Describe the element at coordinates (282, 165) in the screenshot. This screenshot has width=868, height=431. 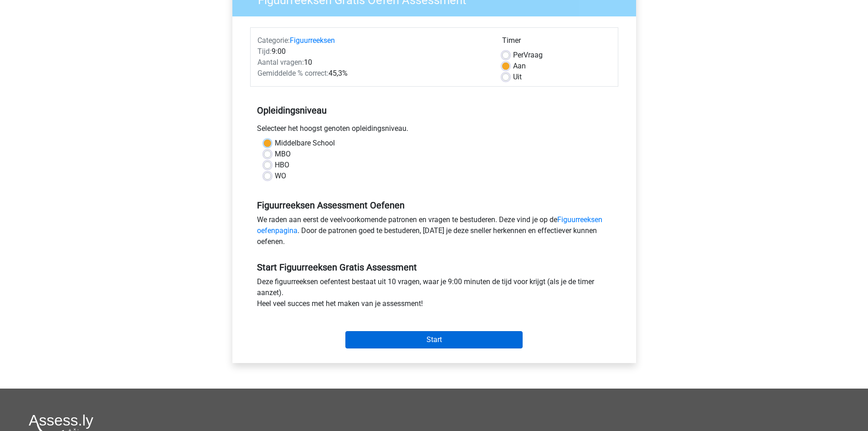
I see `label: HBO` at that location.